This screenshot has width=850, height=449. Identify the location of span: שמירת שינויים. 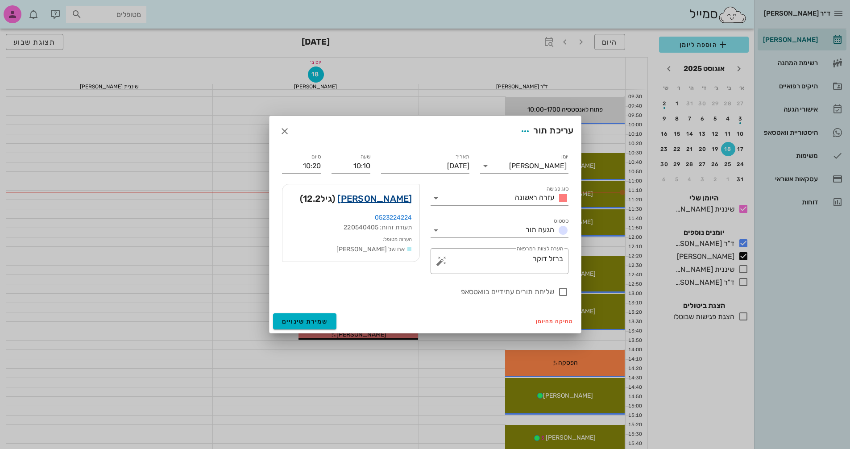
(305, 321).